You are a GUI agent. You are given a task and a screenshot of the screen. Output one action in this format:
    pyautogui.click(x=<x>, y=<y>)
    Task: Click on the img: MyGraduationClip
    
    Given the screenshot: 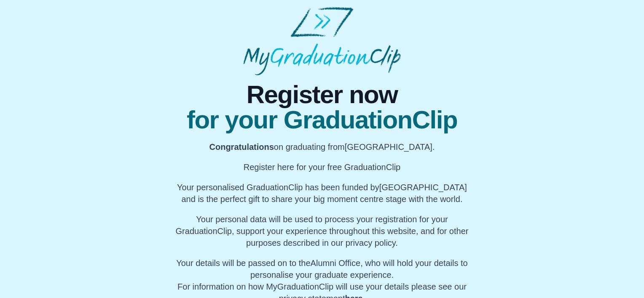 What is the action you would take?
    pyautogui.click(x=322, y=41)
    